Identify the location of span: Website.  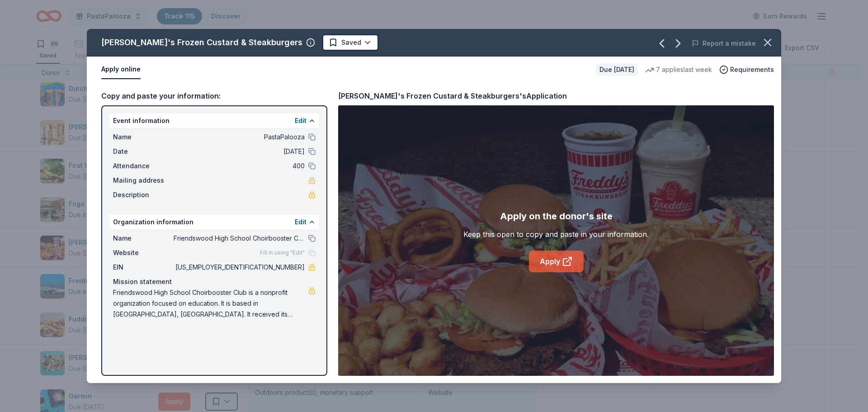
(144, 253).